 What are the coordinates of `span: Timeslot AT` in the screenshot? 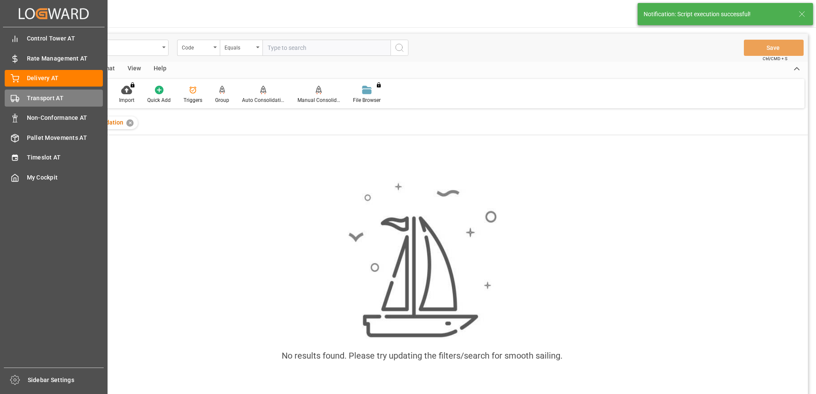 It's located at (65, 157).